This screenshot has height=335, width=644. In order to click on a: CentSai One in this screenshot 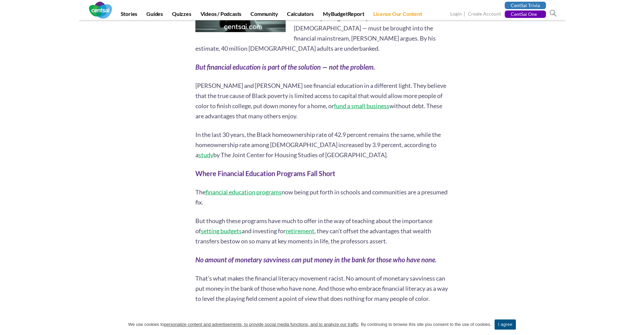, I will do `click(525, 14)`.